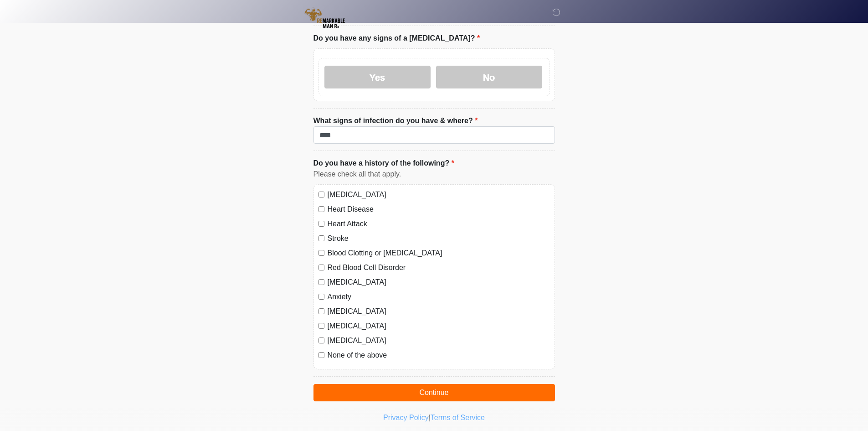 This screenshot has width=868, height=431. I want to click on input: Heart Attack, so click(321, 223).